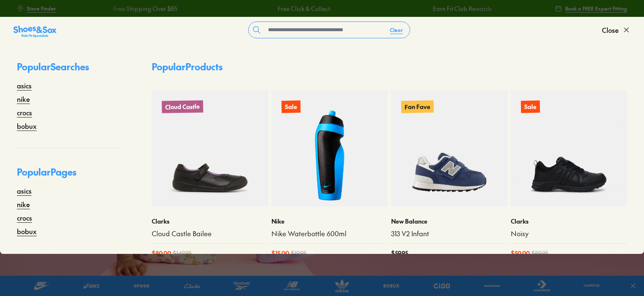  What do you see at coordinates (210, 234) in the screenshot?
I see `a: Cloud Castle Bailee` at bounding box center [210, 234].